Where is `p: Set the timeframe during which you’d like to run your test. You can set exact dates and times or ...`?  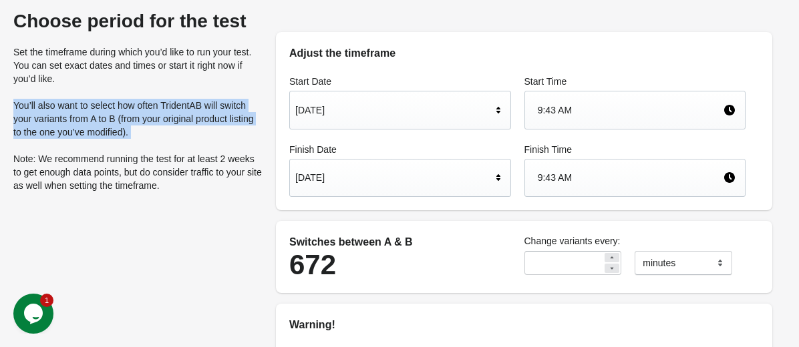 p: Set the timeframe during which you’d like to run your test. You can set exact dates and times or ... is located at coordinates (138, 65).